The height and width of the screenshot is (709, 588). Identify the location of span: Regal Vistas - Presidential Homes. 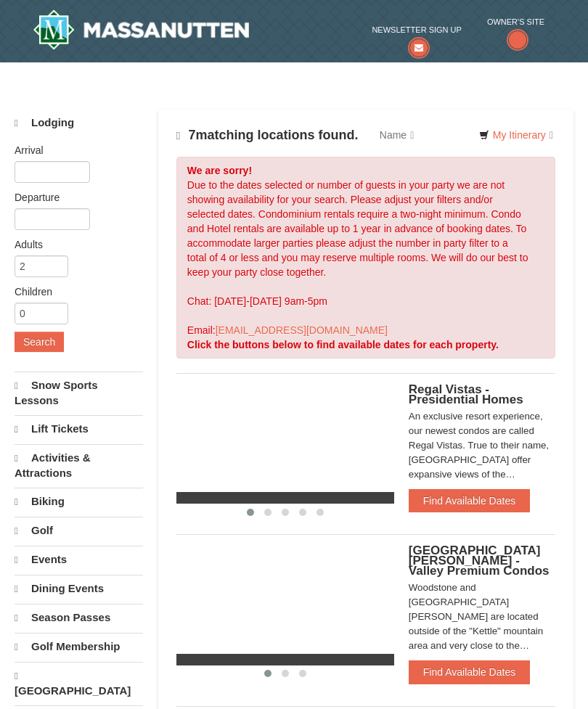
(467, 395).